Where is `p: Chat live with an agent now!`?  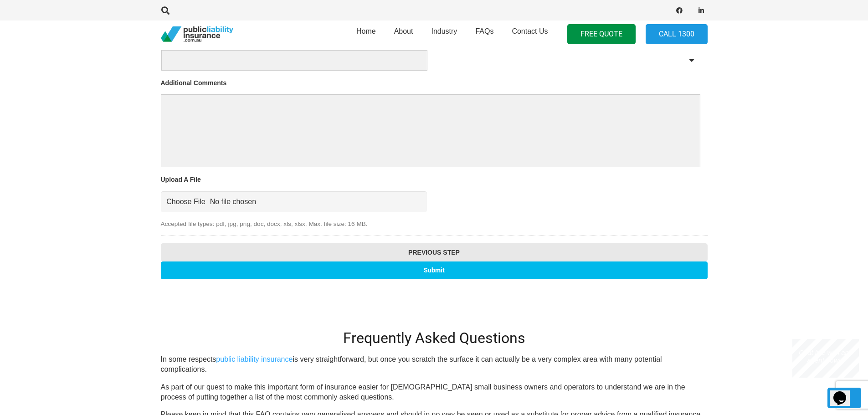
p: Chat live with an agent now! is located at coordinates (31, 17).